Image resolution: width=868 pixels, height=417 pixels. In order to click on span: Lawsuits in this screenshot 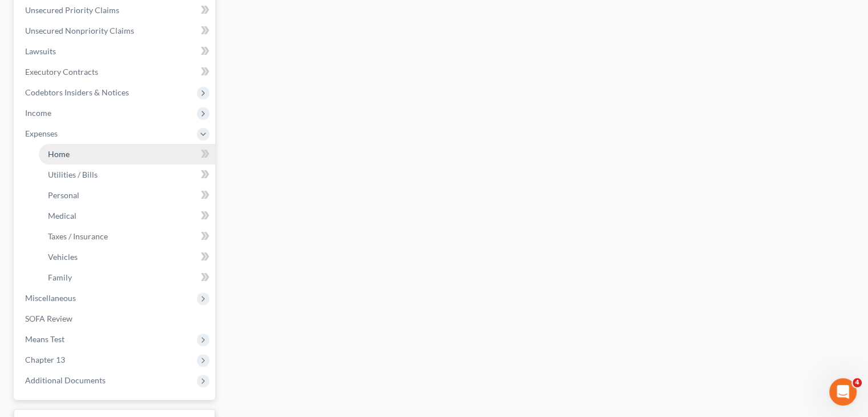, I will do `click(41, 51)`.